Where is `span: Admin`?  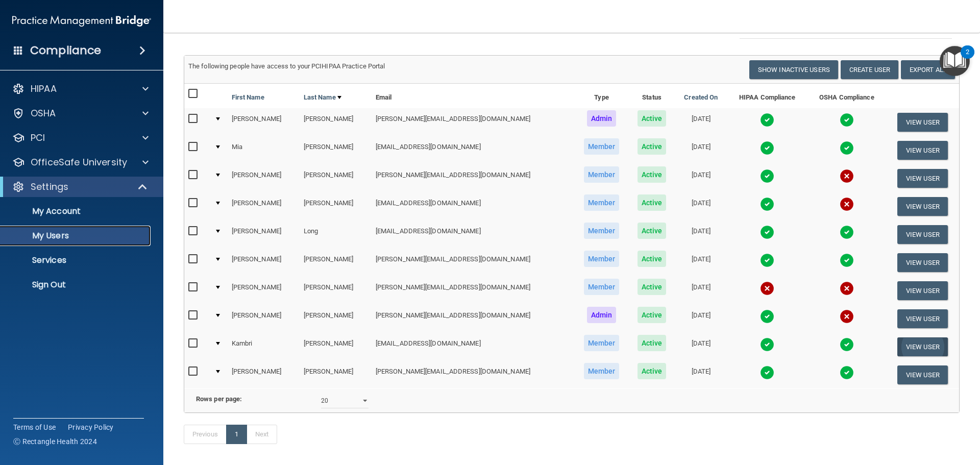
span: Admin is located at coordinates (602, 315).